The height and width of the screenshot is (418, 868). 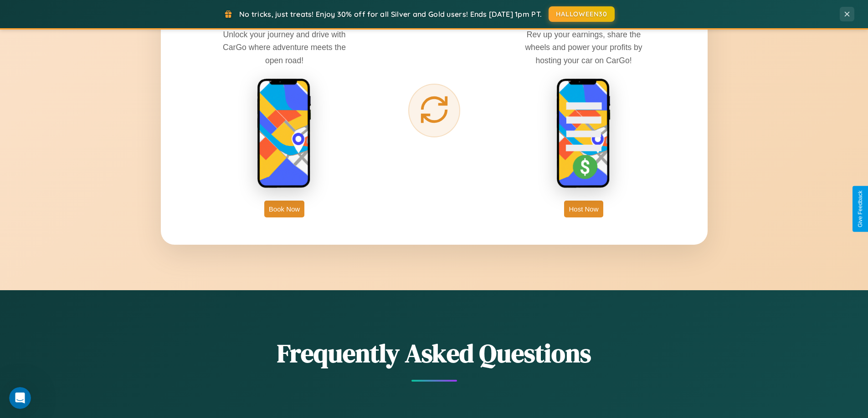 I want to click on div: Give Feedback, so click(x=860, y=209).